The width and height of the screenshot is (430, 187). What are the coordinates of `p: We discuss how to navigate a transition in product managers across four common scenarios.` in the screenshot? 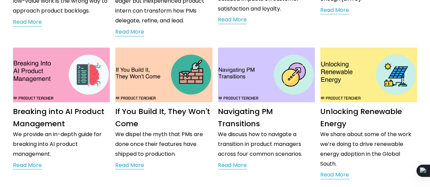 It's located at (266, 145).